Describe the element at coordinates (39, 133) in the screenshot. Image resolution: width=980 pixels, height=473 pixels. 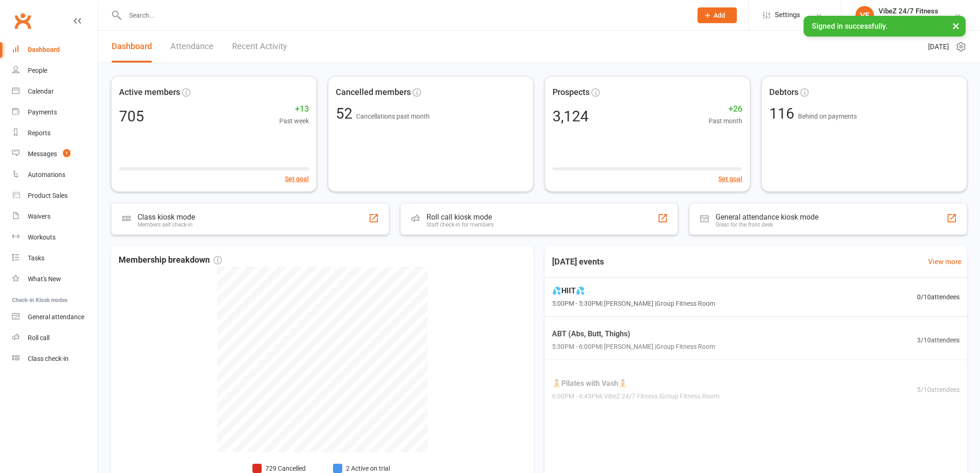
I see `div: Reports` at that location.